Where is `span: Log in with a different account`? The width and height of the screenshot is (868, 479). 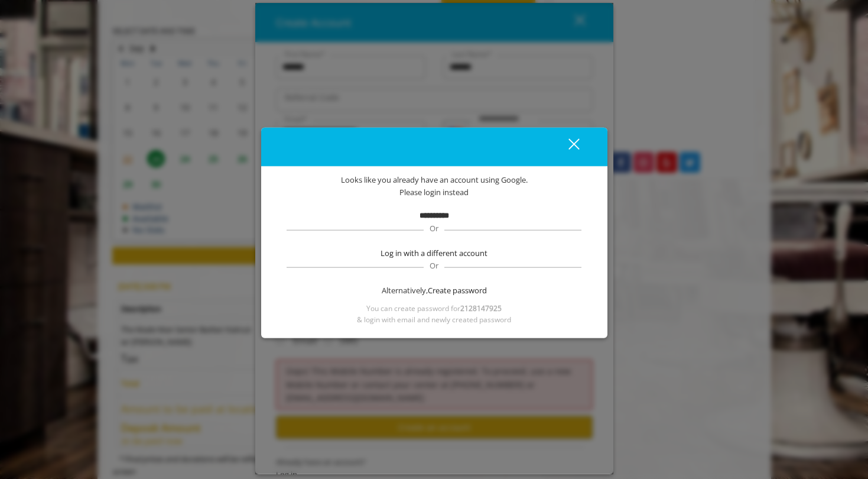
span: Log in with a different account is located at coordinates (434, 253).